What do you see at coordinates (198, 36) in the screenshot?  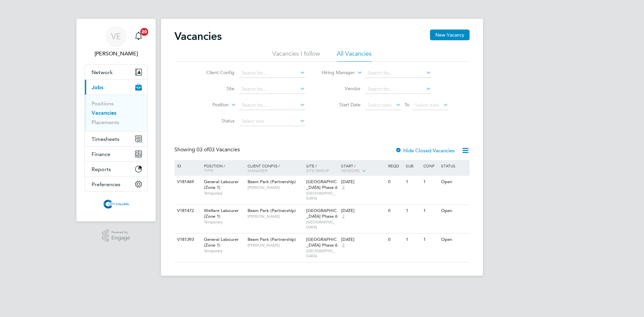 I see `h2: Vacancies` at bounding box center [198, 36].